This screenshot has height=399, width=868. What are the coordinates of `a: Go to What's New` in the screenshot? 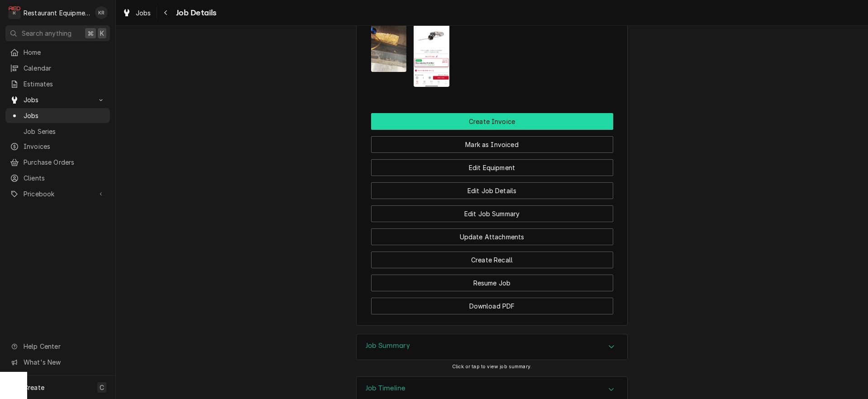 It's located at (58, 362).